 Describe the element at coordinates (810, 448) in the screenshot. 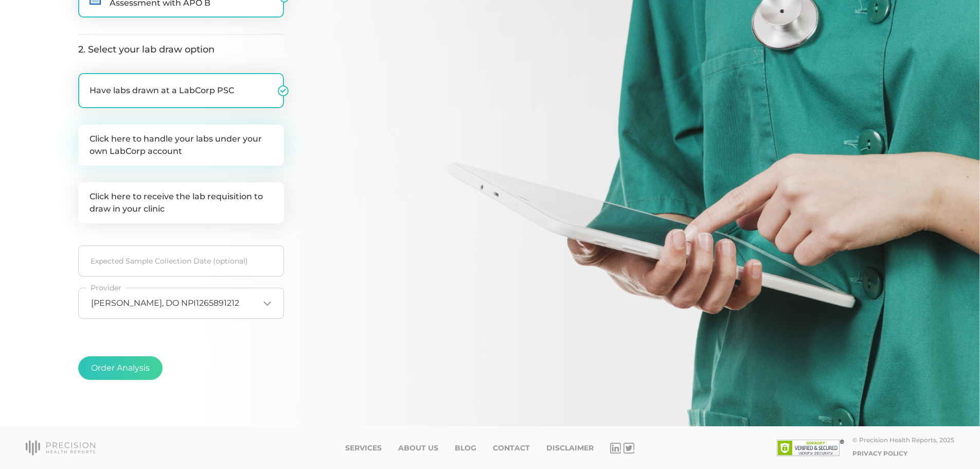

I see `img: SSL site seal - click to verify` at that location.